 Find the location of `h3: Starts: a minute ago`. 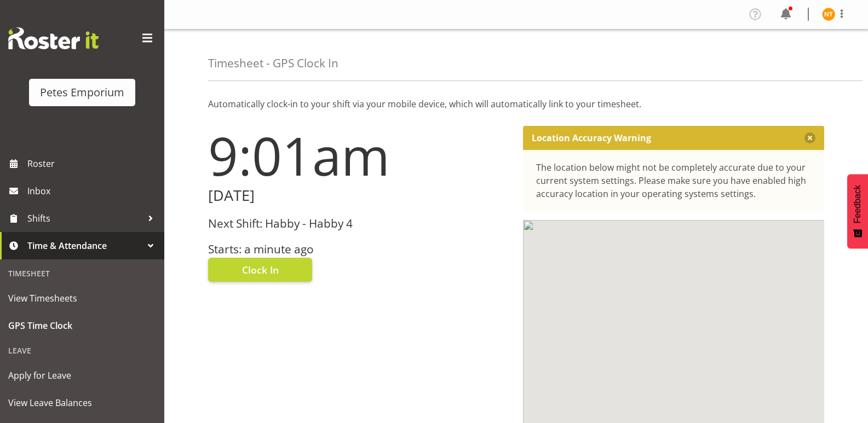

h3: Starts: a minute ago is located at coordinates (359, 249).